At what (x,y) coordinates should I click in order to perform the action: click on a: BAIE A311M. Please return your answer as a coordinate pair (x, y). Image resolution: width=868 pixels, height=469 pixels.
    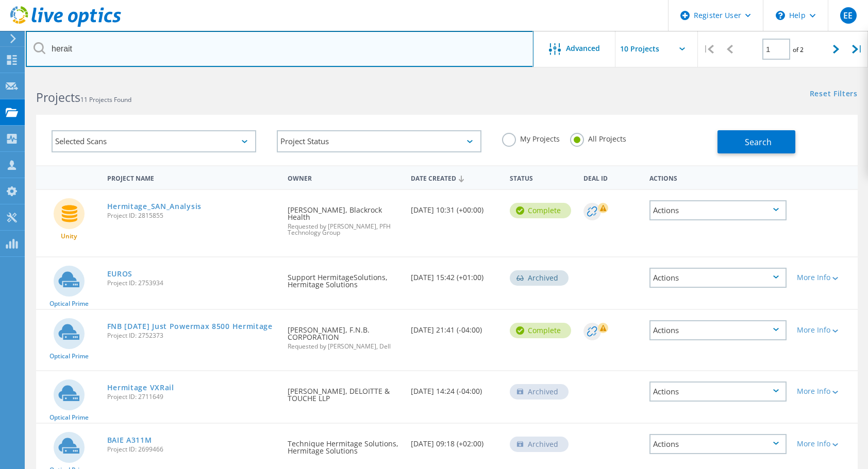
    Looking at the image, I should click on (129, 441).